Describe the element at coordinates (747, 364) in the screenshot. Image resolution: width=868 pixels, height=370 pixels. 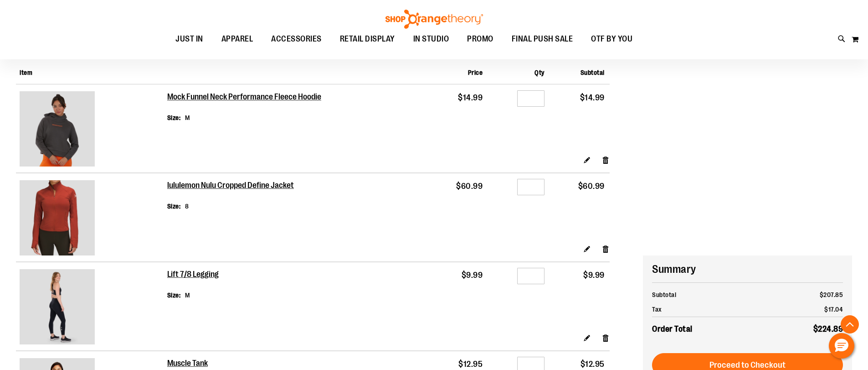
I see `span: Proceed to Checkout` at that location.